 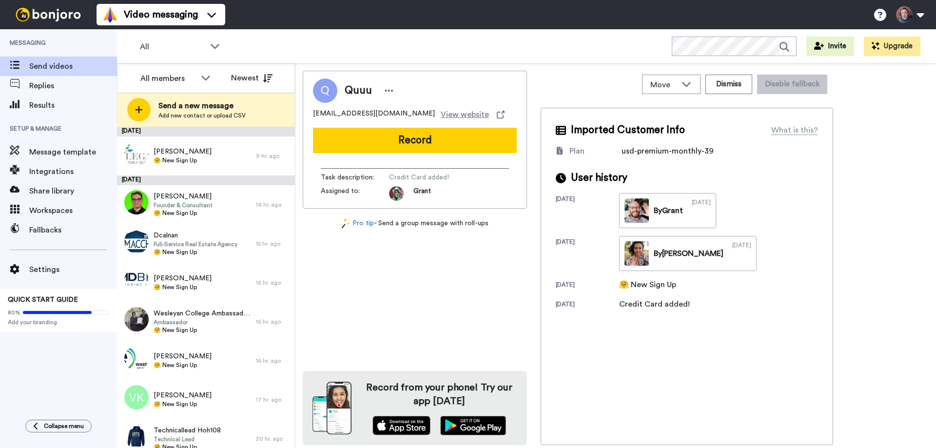 I want to click on span: Imported Customer Info, so click(x=628, y=130).